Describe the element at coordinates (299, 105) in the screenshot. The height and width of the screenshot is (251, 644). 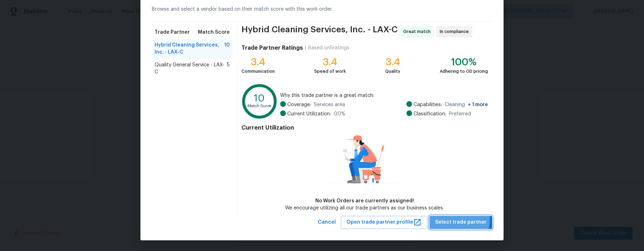
I see `span: Coverage:` at that location.